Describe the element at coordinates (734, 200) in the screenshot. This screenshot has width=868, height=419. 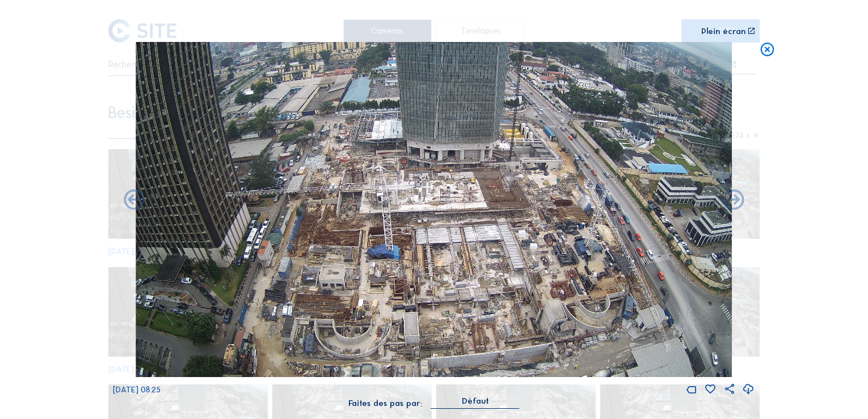
I see `i: Back` at that location.